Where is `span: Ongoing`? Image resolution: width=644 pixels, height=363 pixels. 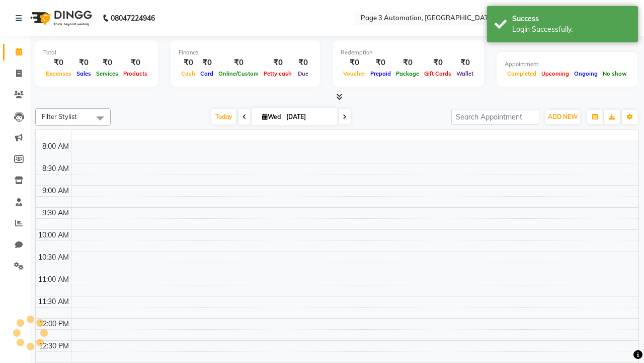
span: Ongoing is located at coordinates (586, 73).